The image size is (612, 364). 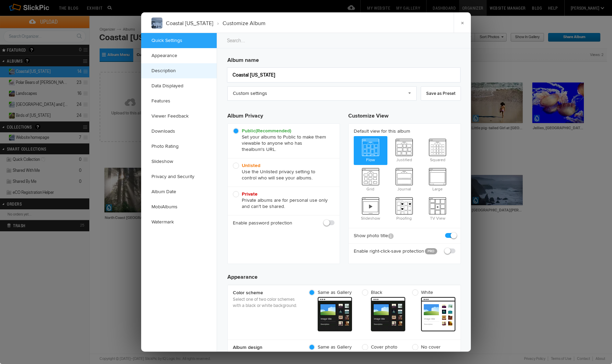 What do you see at coordinates (438, 208) in the screenshot?
I see `span: TV View` at bounding box center [438, 208].